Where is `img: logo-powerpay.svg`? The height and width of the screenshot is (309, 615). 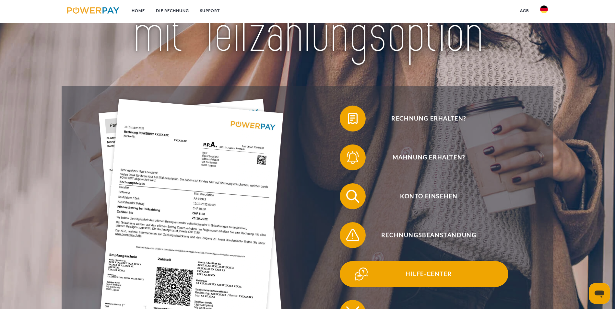 img: logo-powerpay.svg is located at coordinates (93, 10).